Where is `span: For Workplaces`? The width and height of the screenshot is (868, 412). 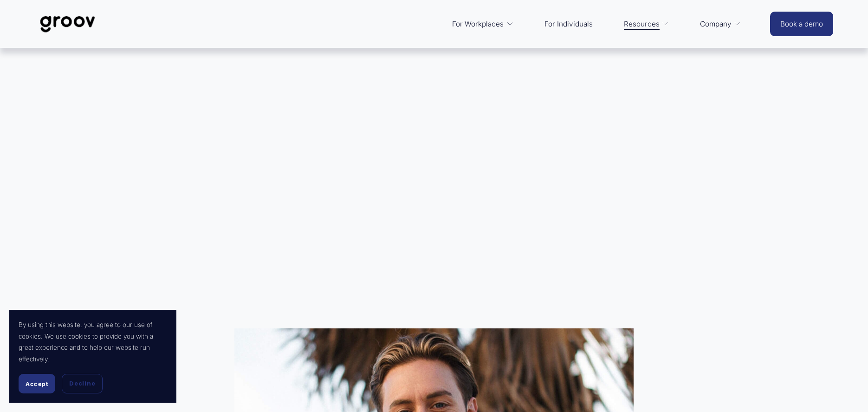 span: For Workplaces is located at coordinates (478, 24).